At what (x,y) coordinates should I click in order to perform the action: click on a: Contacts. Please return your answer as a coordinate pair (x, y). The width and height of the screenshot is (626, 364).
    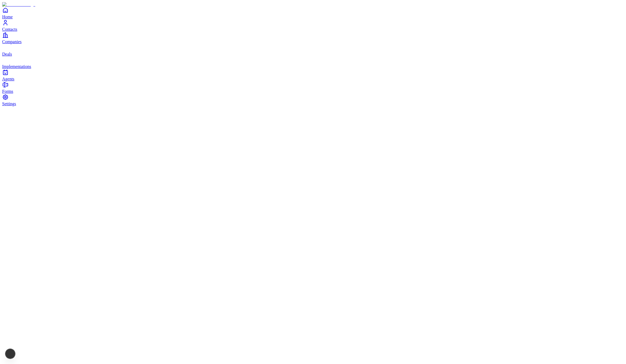
    Looking at the image, I should click on (313, 25).